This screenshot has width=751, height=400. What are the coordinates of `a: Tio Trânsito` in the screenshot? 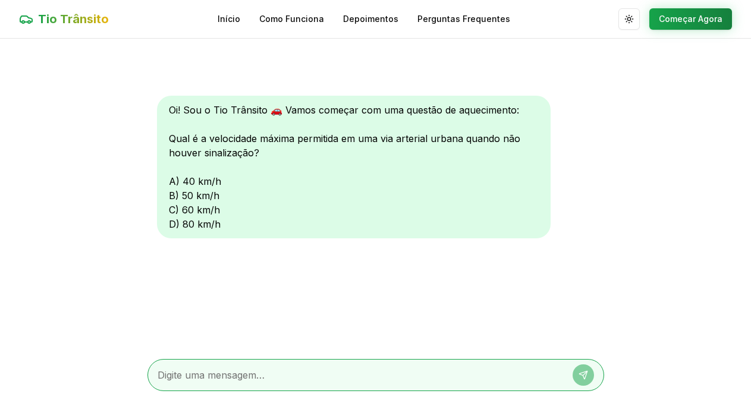 It's located at (64, 19).